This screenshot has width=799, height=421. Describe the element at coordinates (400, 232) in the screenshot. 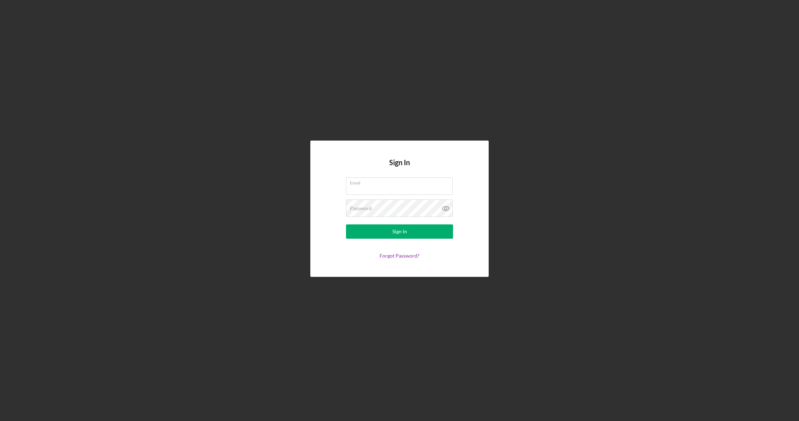

I see `div: Sign In` at that location.